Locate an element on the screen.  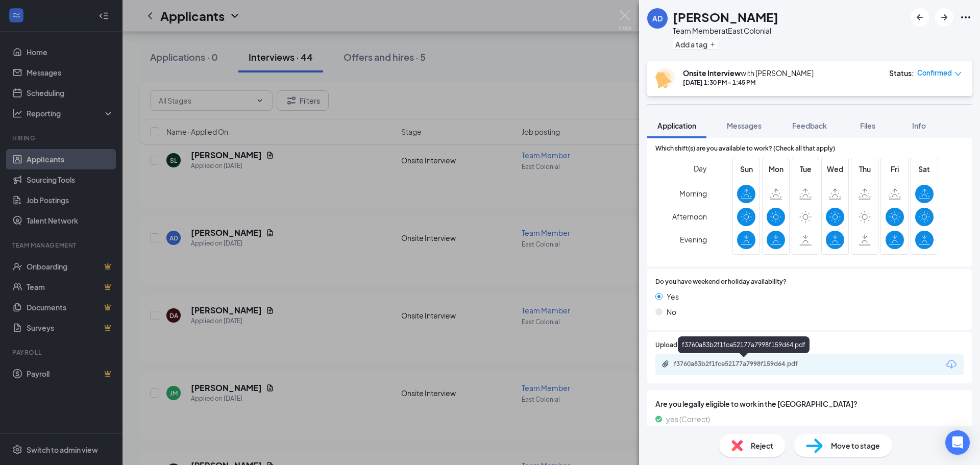
svg: Plus is located at coordinates (712, 44).